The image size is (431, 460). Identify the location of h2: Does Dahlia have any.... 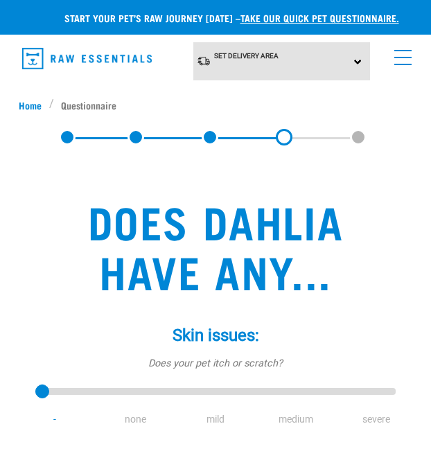
(215, 245).